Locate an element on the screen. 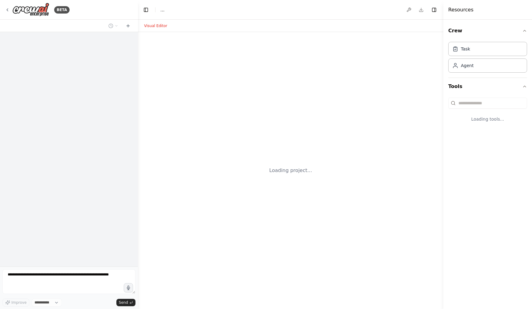 The width and height of the screenshot is (532, 309). button: Tools is located at coordinates (488, 86).